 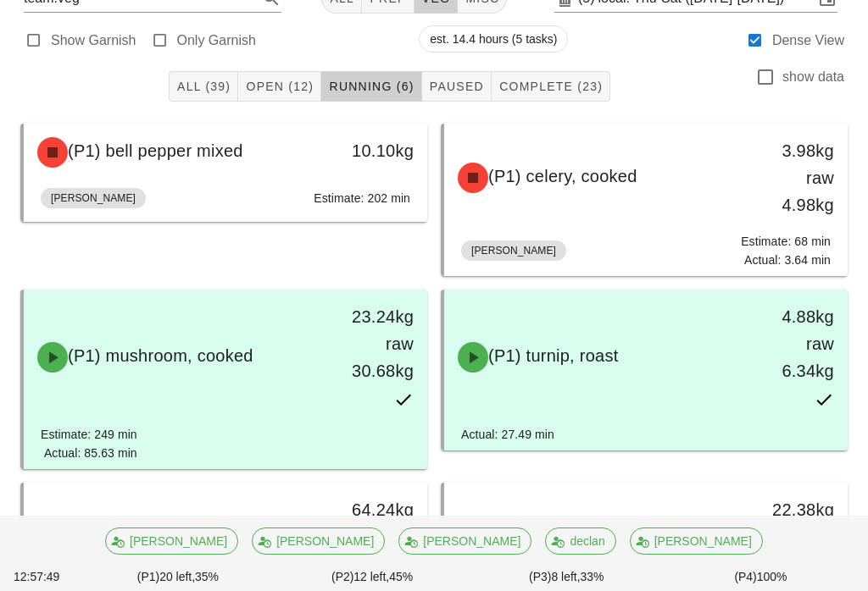 What do you see at coordinates (550, 86) in the screenshot?
I see `span: Complete (23)` at bounding box center [550, 86].